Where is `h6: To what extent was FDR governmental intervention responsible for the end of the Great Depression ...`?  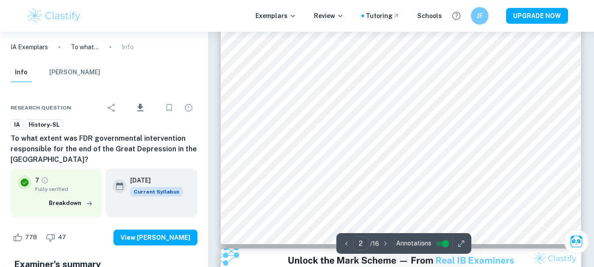 h6: To what extent was FDR governmental intervention responsible for the end of the Great Depression ... is located at coordinates (104, 149).